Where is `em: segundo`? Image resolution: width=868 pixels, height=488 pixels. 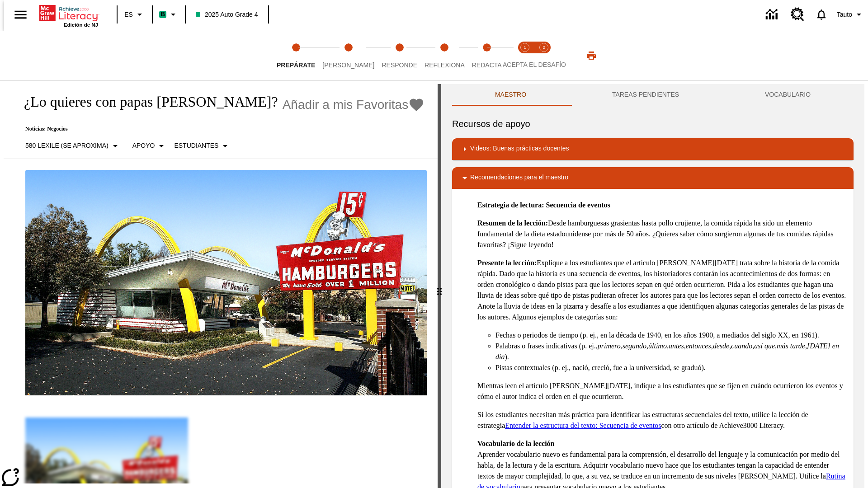
em: segundo is located at coordinates (634, 346).